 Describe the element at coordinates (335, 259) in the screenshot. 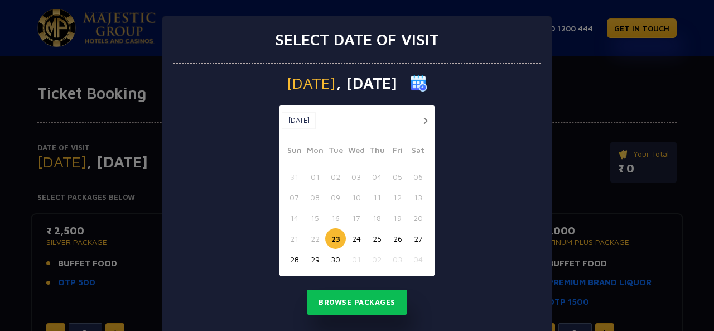

I see `button: 30` at that location.